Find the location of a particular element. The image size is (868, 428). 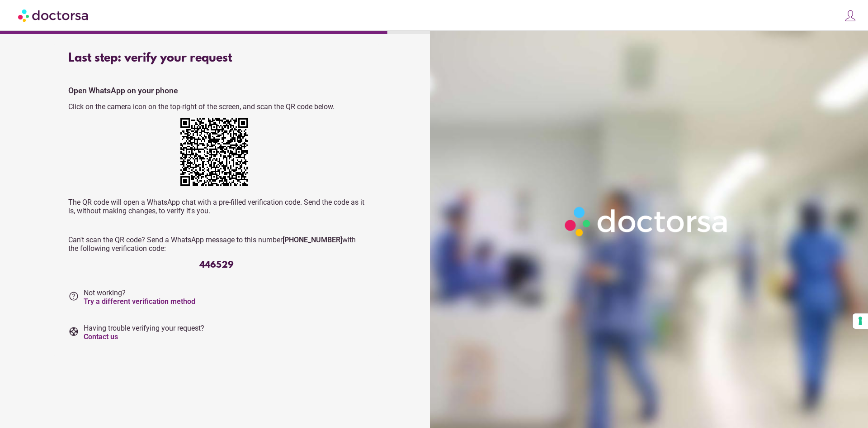

p: Click on the camera icon on the top-right of the screen, and scan the QR code below. is located at coordinates (217, 106).